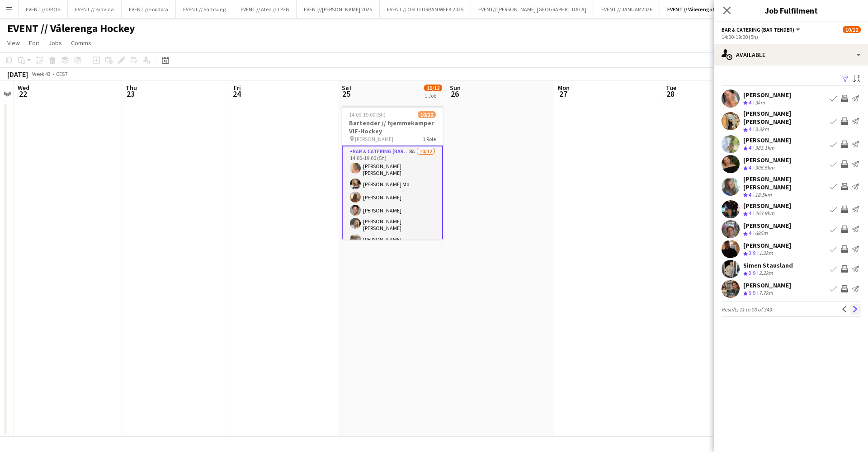 This screenshot has width=868, height=452. What do you see at coordinates (41, 74) in the screenshot?
I see `span: Week 43` at bounding box center [41, 74].